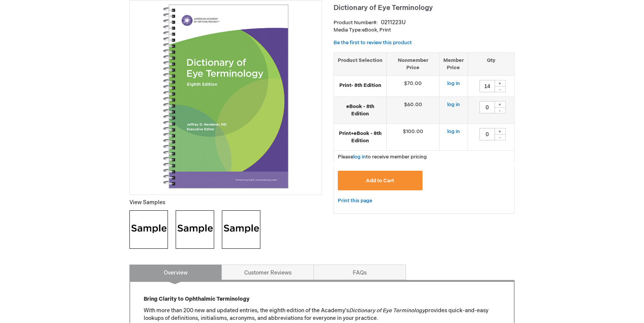 The image size is (644, 323). I want to click on strong: Product Number, so click(355, 23).